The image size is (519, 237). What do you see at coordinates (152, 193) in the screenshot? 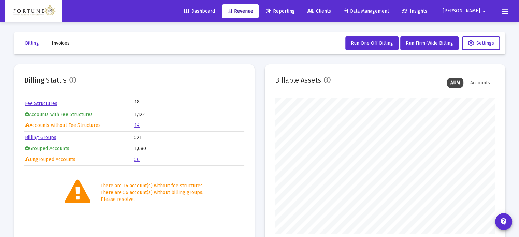
I see `div: There are 56 account(s) without billing groups.` at bounding box center [152, 193].